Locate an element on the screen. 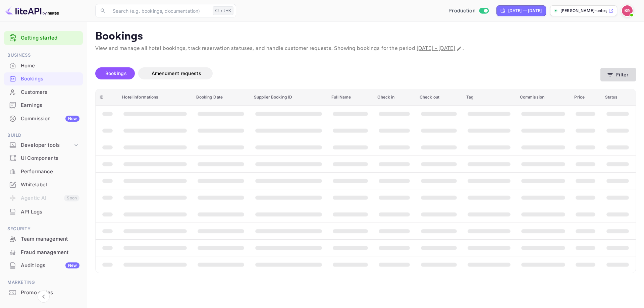 This screenshot has width=644, height=308. th: Supplier Booking ID is located at coordinates (288, 97).